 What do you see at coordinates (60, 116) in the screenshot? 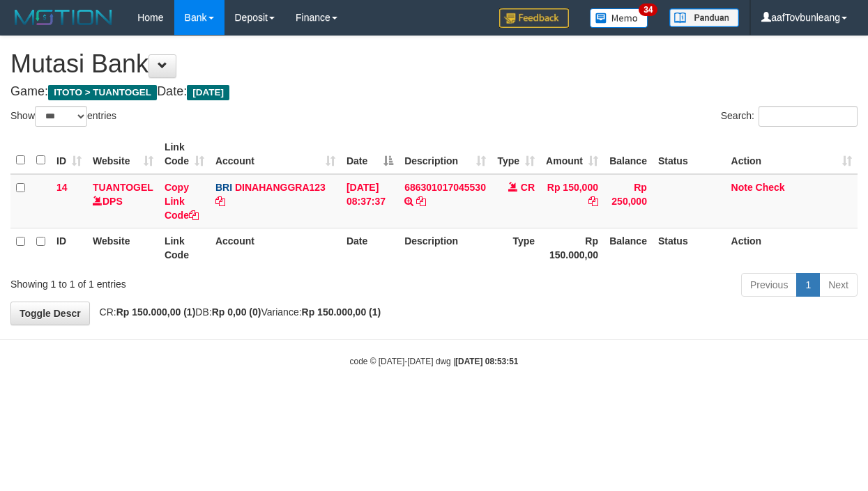
I see `select: Showentries` at bounding box center [60, 116].